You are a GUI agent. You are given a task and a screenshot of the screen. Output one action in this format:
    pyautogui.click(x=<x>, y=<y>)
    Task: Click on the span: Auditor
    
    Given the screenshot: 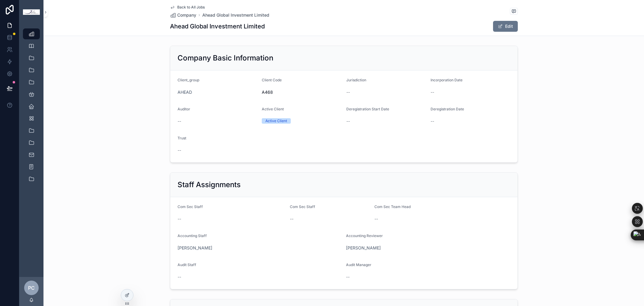 What is the action you would take?
    pyautogui.click(x=184, y=109)
    